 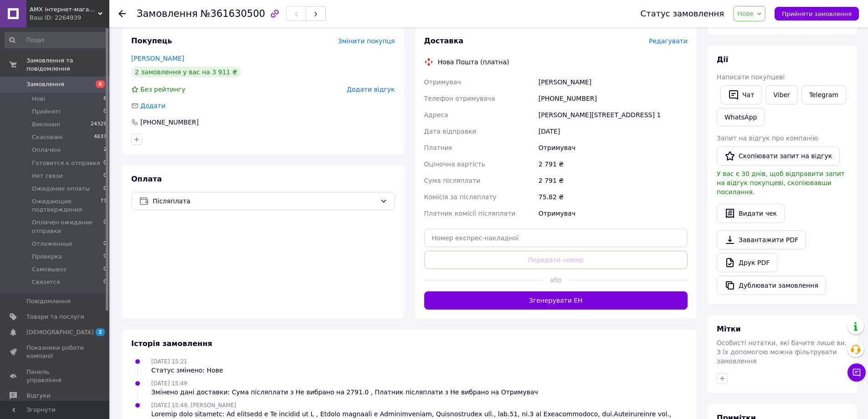 I want to click on span: Без рейтингу, so click(x=162, y=89).